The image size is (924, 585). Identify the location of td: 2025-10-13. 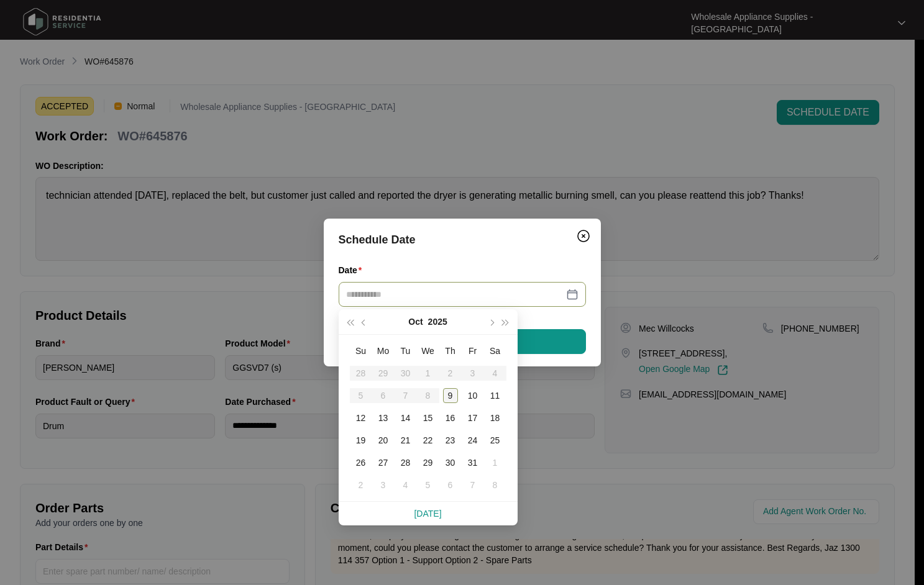
(384, 418).